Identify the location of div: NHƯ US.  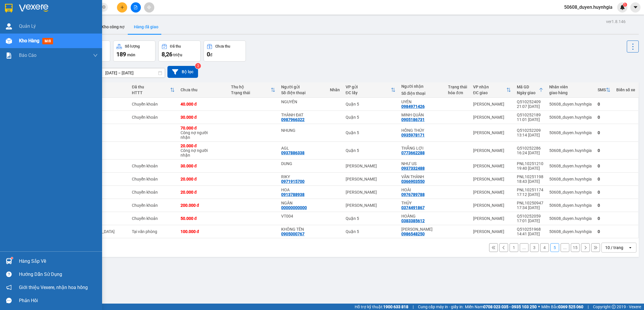
(422, 163).